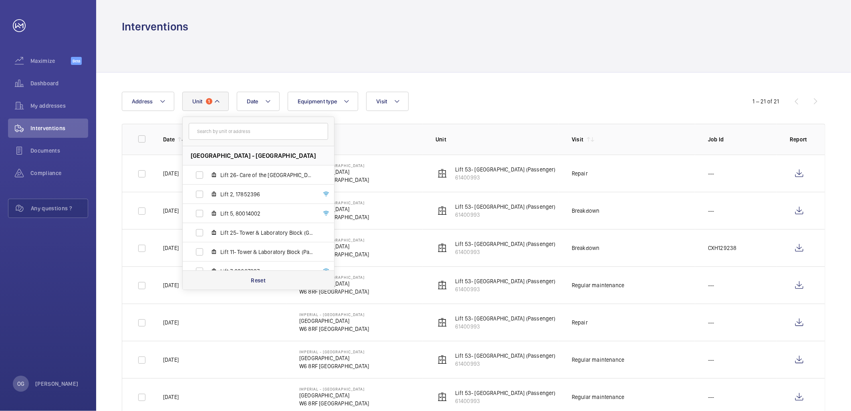 This screenshot has height=411, width=851. What do you see at coordinates (258, 131) in the screenshot?
I see `input: Search by unit or address` at bounding box center [258, 131].